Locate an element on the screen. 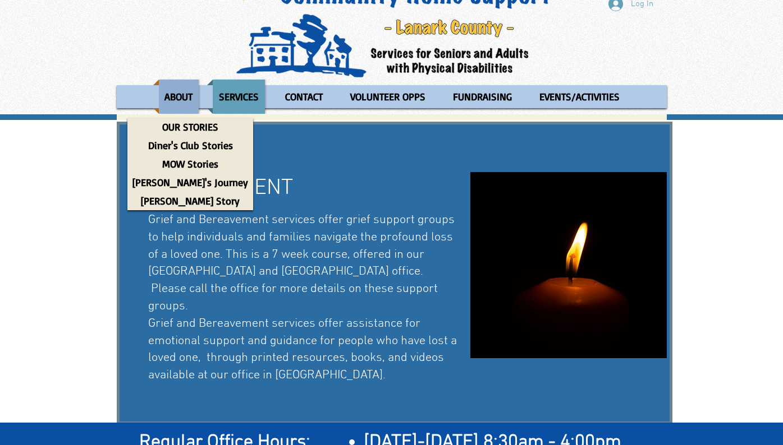  a: OUR STORIES is located at coordinates (190, 127).